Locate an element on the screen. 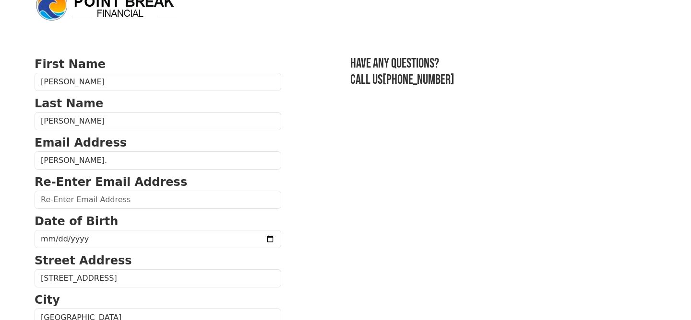 The image size is (691, 320). input: Email Address is located at coordinates (158, 161).